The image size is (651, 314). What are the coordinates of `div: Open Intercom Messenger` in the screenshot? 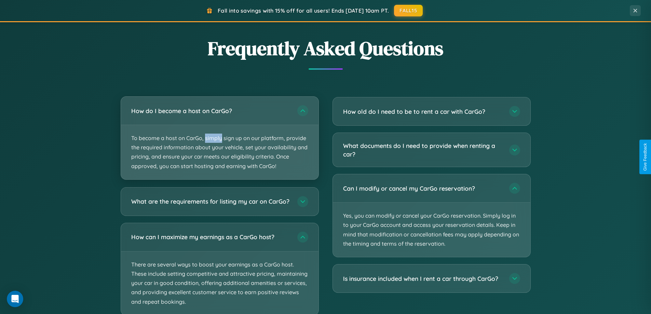 It's located at (15, 299).